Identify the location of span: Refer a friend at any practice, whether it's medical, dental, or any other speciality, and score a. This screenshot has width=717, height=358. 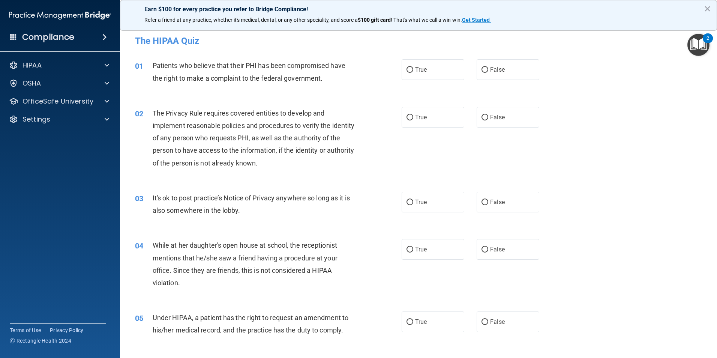
(251, 20).